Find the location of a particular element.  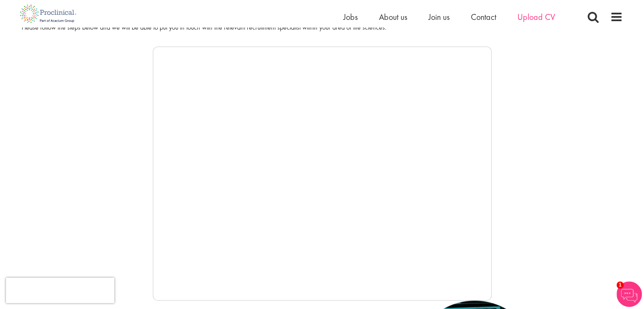

span: 1 is located at coordinates (619, 284).